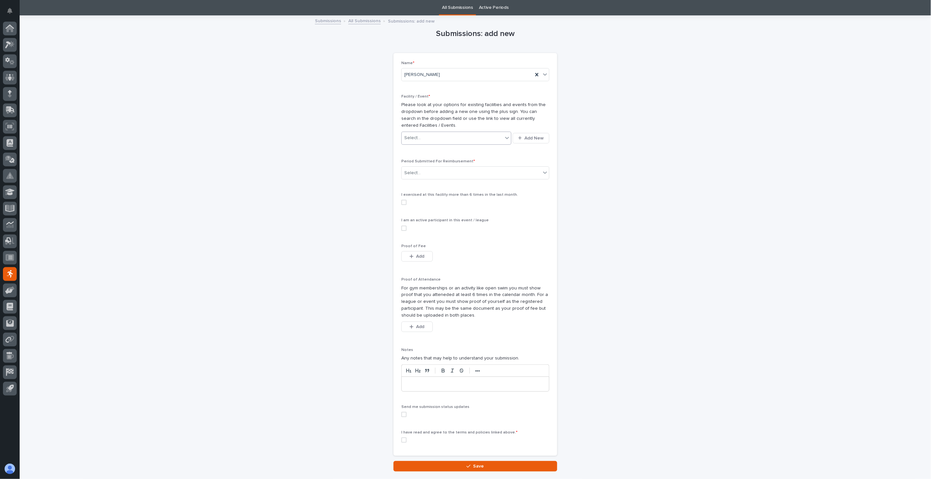 The width and height of the screenshot is (931, 479). What do you see at coordinates (411, 21) in the screenshot?
I see `p: Submissions: add new` at bounding box center [411, 21].